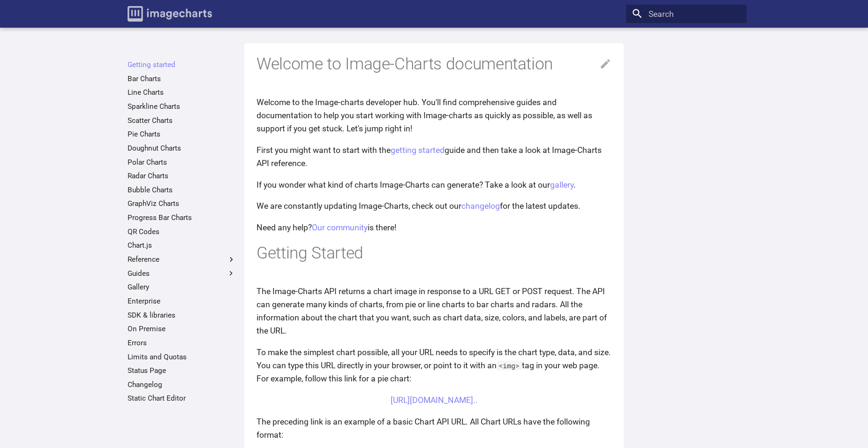 Image resolution: width=868 pixels, height=448 pixels. What do you see at coordinates (181, 65) in the screenshot?
I see `a: Getting started` at bounding box center [181, 65].